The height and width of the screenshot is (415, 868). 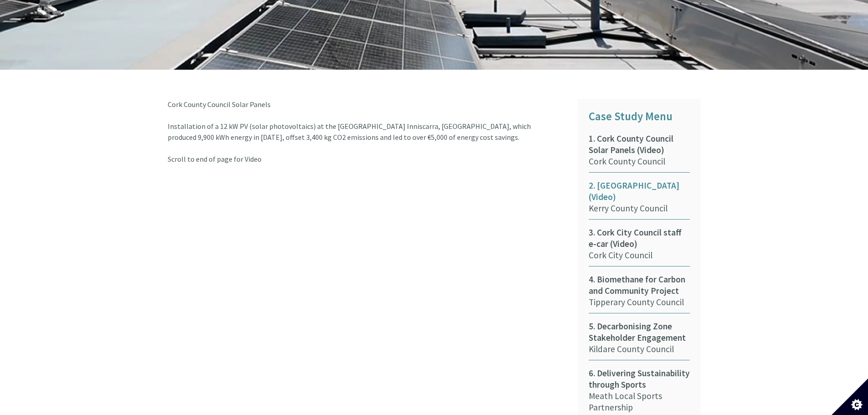 What do you see at coordinates (639, 294) in the screenshot?
I see `a: 4. Biomethane for Carbon and Community ProjectTipperary County Council` at bounding box center [639, 294].